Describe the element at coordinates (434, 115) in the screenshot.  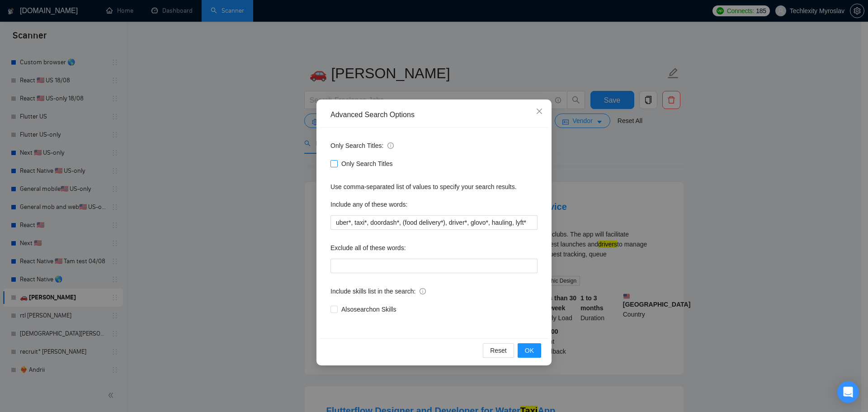
I see `div: Advanced Search Options` at that location.